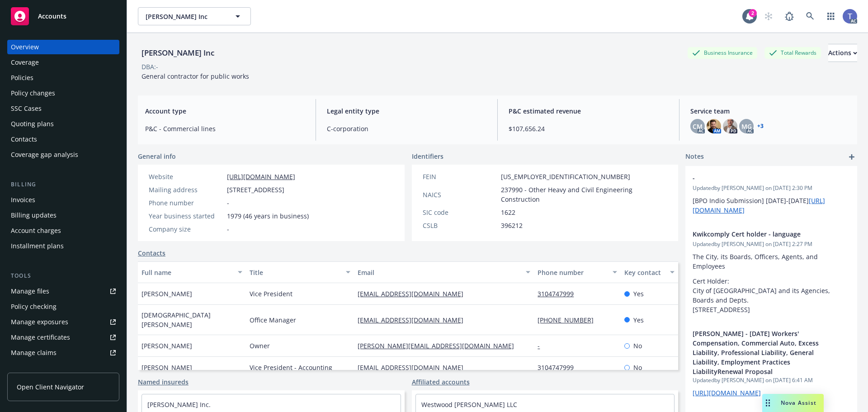 Image resolution: width=868 pixels, height=412 pixels. Describe the element at coordinates (63, 93) in the screenshot. I see `a: Policy changes` at that location.